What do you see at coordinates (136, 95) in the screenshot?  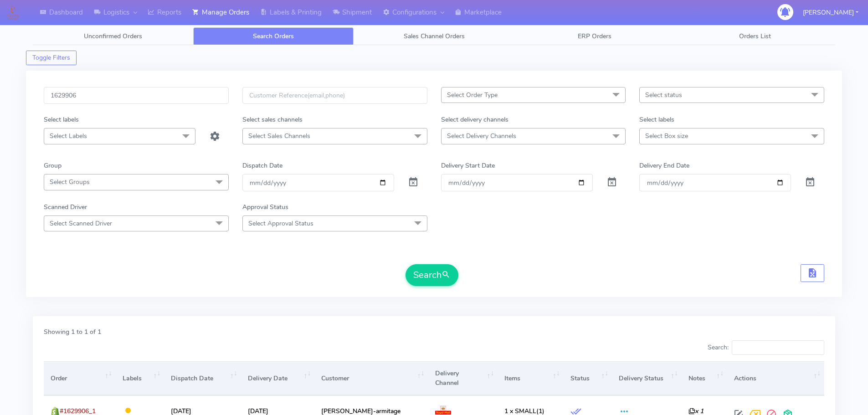 I see `input: Order Id` at bounding box center [136, 95].